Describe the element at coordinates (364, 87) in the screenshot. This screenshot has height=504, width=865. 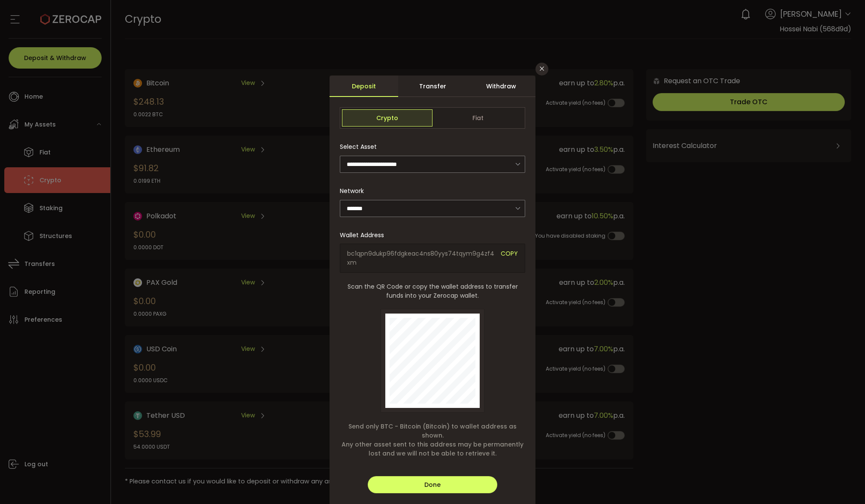
I see `div: Deposit` at that location.